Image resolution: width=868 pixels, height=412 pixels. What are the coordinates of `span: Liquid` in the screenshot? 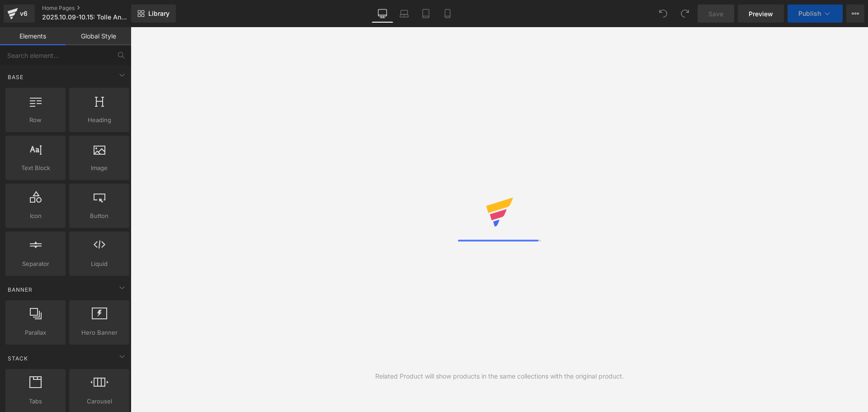 It's located at (99, 264).